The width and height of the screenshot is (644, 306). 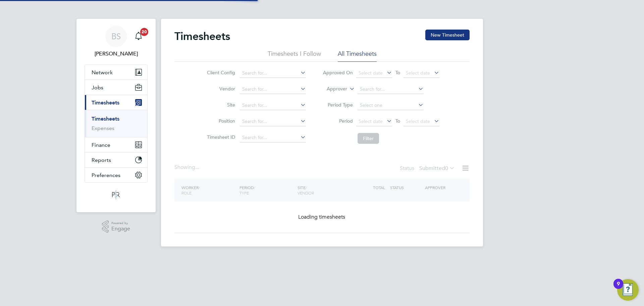 What do you see at coordinates (220, 121) in the screenshot?
I see `label: Position` at bounding box center [220, 121].